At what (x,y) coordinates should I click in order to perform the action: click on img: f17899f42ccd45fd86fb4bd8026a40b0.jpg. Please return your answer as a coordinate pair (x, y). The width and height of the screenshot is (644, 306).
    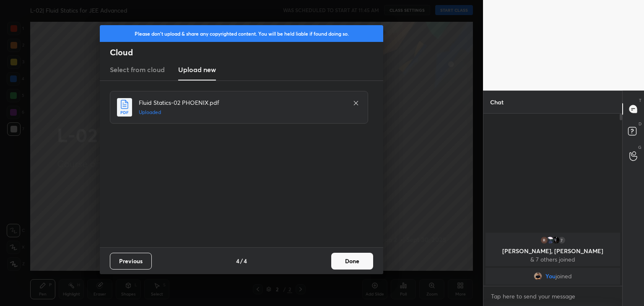
    Looking at the image, I should click on (538, 276).